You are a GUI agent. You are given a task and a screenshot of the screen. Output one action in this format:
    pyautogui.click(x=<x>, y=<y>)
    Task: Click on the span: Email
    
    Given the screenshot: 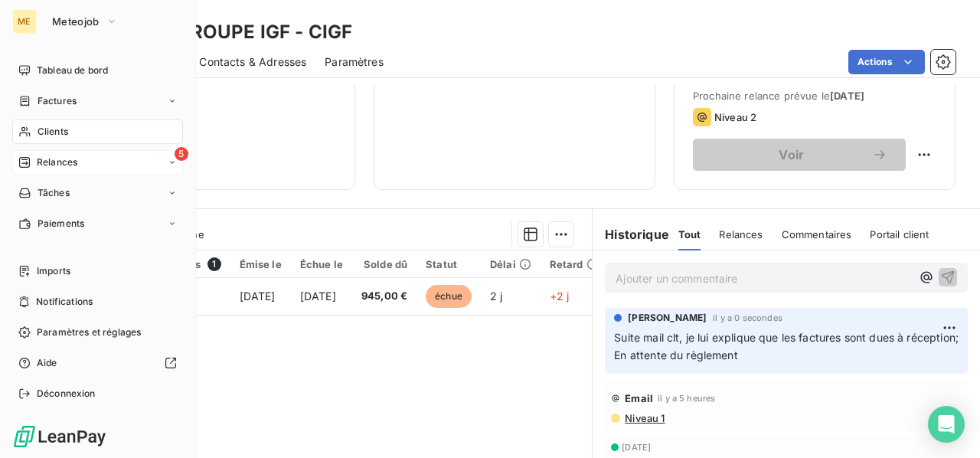 What is the action you would take?
    pyautogui.click(x=639, y=398)
    